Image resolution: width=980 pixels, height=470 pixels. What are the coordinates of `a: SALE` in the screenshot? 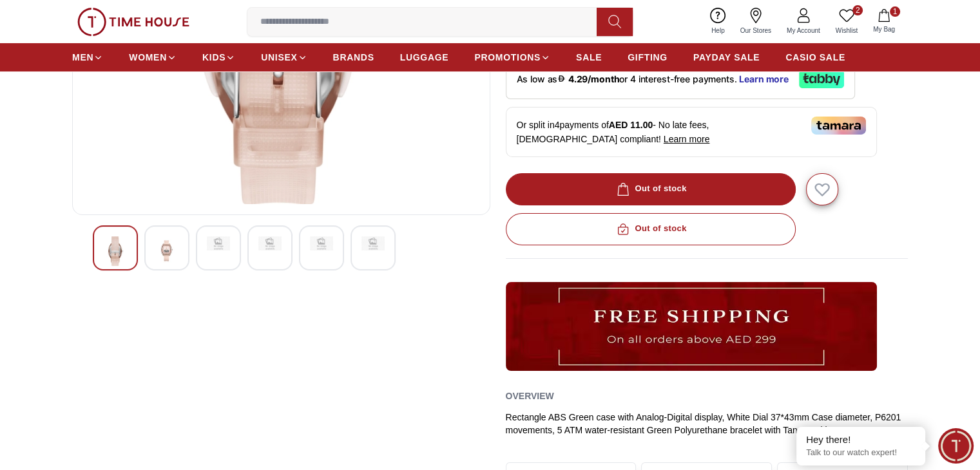 It's located at (589, 57).